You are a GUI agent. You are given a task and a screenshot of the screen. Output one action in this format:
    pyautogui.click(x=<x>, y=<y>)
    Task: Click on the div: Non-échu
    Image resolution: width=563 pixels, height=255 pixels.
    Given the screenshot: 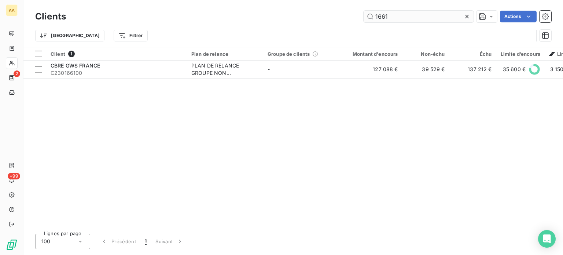 What is the action you would take?
    pyautogui.click(x=426, y=54)
    